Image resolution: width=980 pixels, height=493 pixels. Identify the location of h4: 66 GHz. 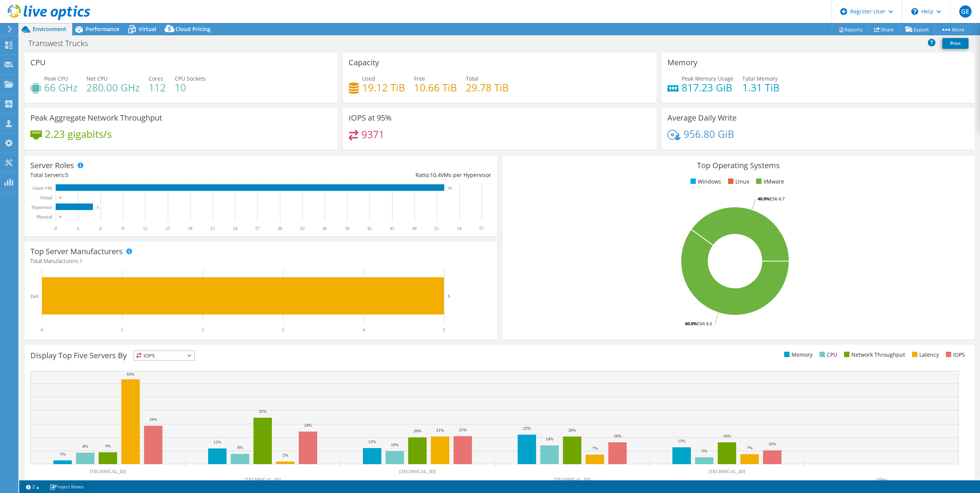
(61, 87).